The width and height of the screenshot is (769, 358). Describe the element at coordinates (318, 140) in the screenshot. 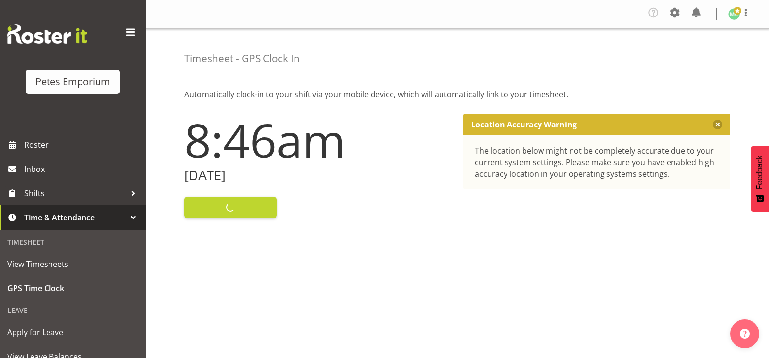

I see `h1: 8:46am` at that location.